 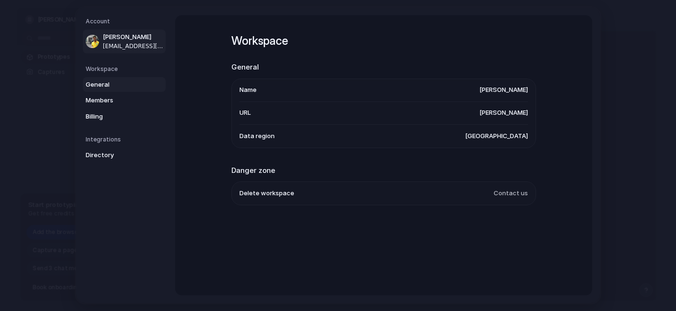 I want to click on span: Delete workspace, so click(x=267, y=194).